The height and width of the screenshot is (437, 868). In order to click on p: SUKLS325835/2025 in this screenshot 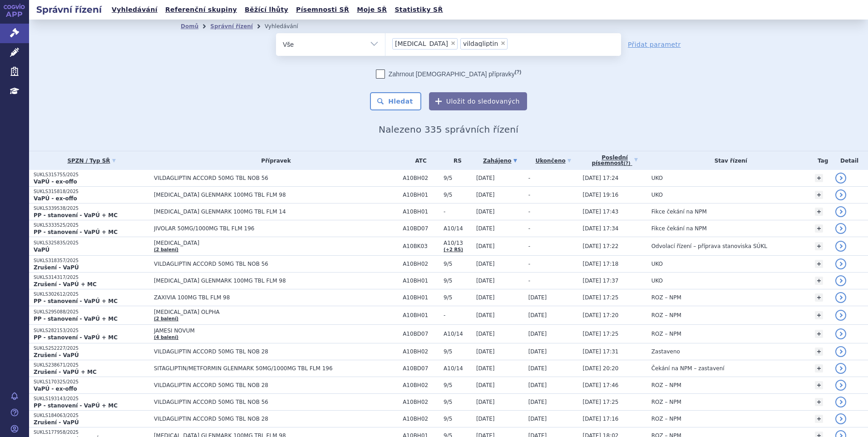, I will do `click(91, 243)`.